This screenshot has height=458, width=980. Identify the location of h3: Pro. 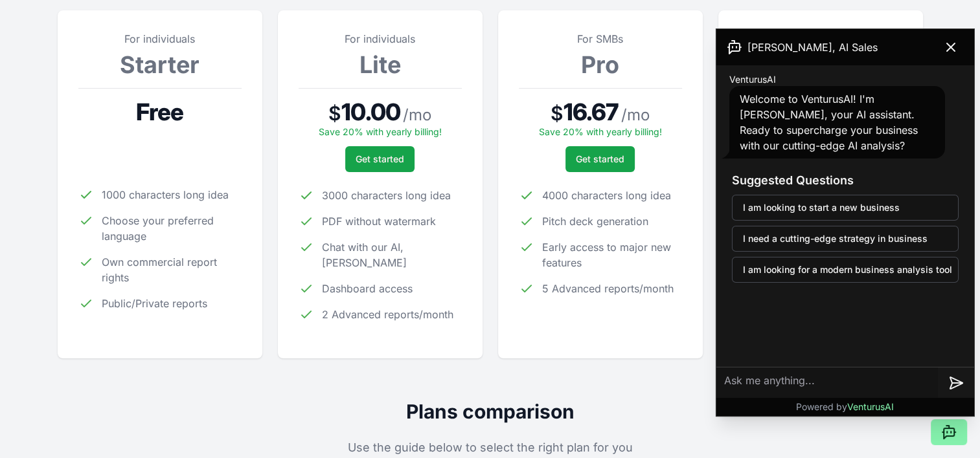
(601, 65).